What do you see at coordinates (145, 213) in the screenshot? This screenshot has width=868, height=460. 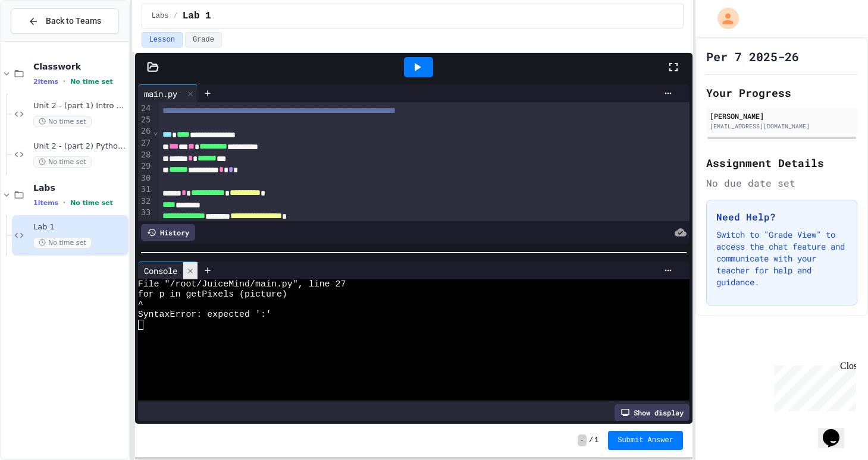 I see `div: 33` at bounding box center [145, 213].